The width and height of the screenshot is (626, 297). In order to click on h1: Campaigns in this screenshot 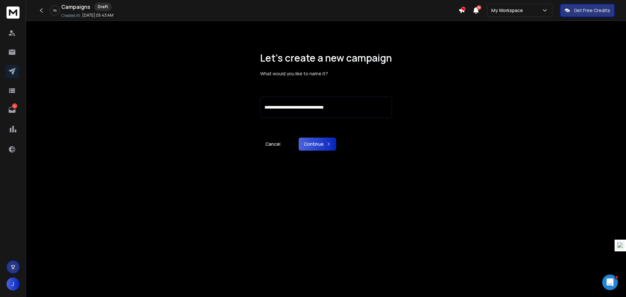, I will do `click(76, 7)`.